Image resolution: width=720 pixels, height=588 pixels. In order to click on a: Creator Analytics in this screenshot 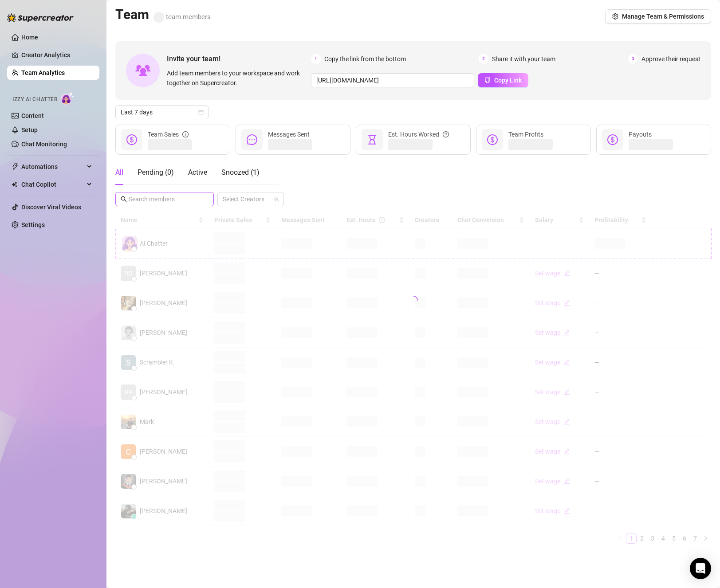, I will do `click(57, 55)`.